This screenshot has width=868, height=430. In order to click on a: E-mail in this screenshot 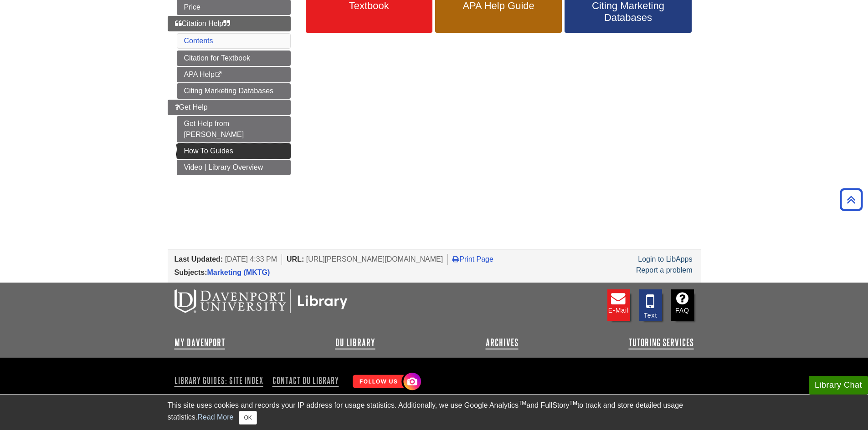, I will do `click(619, 305)`.